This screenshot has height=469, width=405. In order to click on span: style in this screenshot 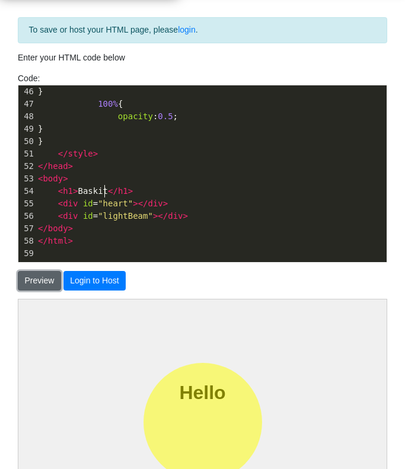, I will do `click(81, 153)`.